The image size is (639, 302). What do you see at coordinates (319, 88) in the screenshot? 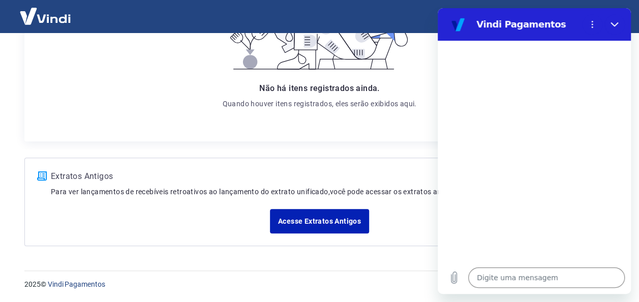
I see `span: Não há itens registrados ainda.` at bounding box center [319, 88].